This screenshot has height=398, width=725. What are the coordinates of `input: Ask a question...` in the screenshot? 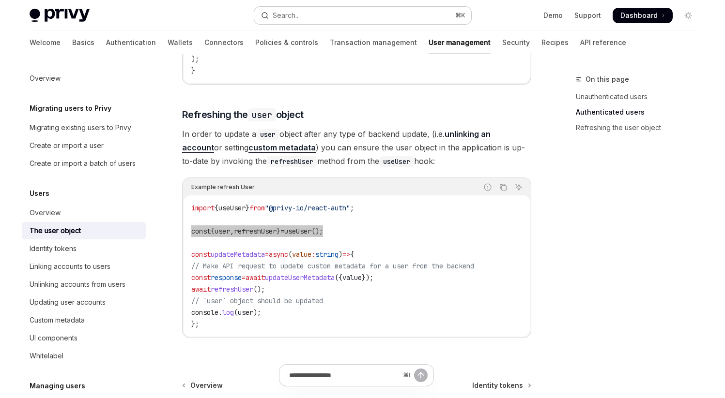 It's located at (344, 376).